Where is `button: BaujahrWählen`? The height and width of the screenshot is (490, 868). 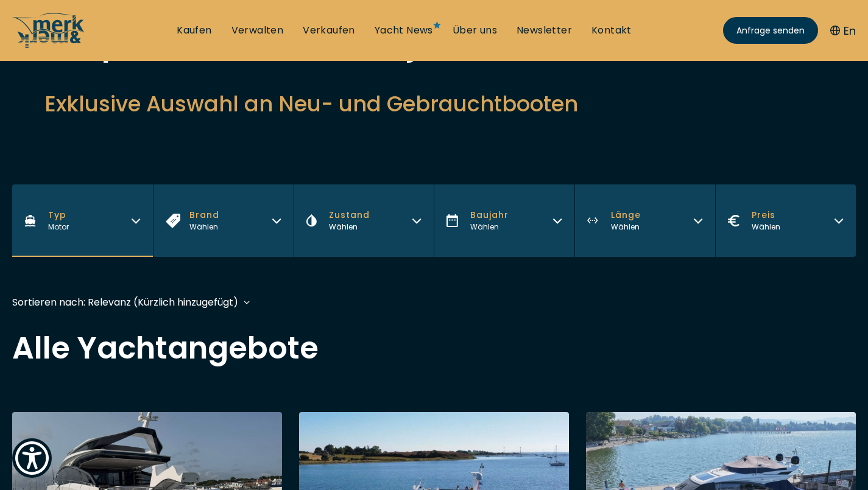 button: BaujahrWählen is located at coordinates (504, 220).